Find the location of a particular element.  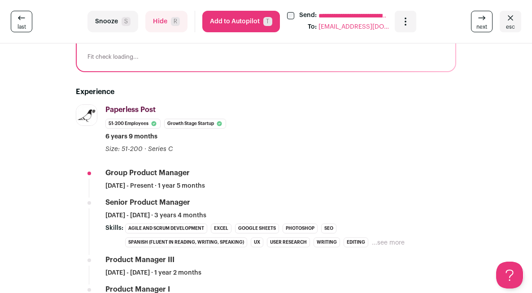

label: Send: is located at coordinates (308, 16).